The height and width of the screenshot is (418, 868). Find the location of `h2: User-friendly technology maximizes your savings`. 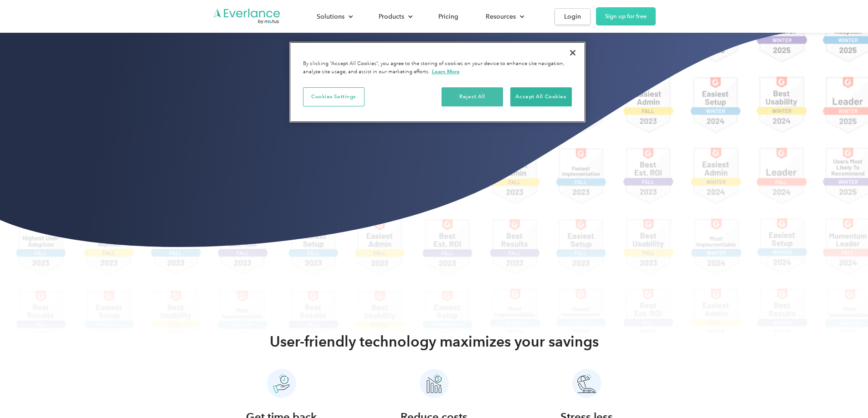

h2: User-friendly technology maximizes your savings is located at coordinates (434, 342).